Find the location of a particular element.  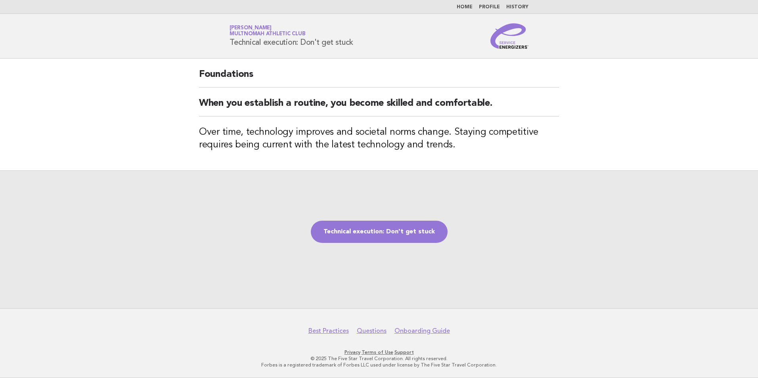

img: Service Energizers is located at coordinates (509, 36).